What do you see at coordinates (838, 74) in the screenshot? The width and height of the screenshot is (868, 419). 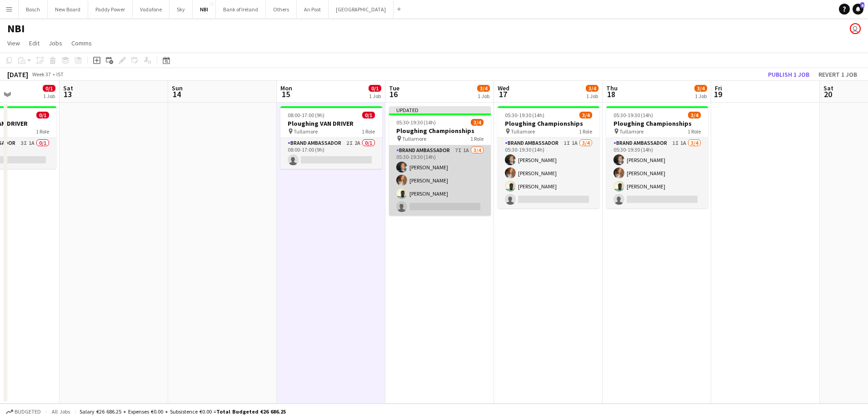 I see `button: Revert 1 job` at bounding box center [838, 74].